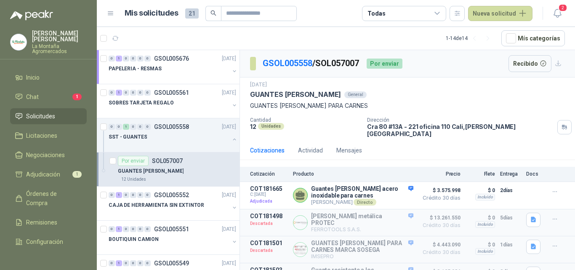 The width and height of the screenshot is (575, 270). Describe the element at coordinates (171, 229) in the screenshot. I see `p: GSOL005551` at that location.